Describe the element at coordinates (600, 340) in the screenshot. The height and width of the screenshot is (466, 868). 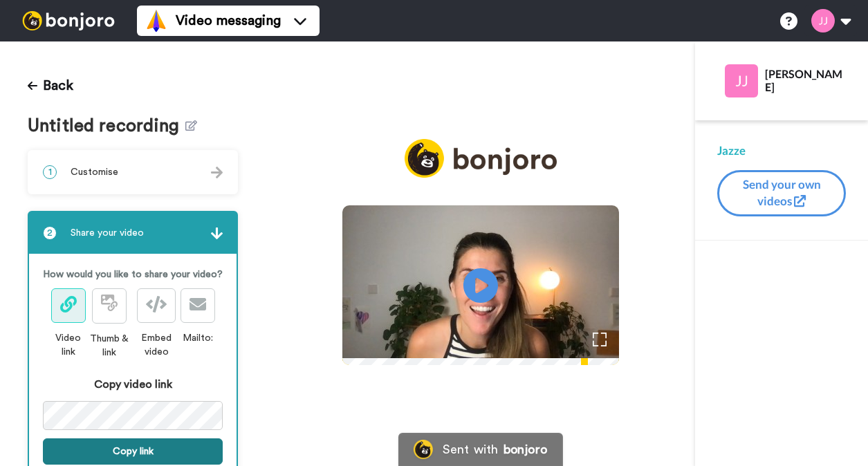
I see `img: Full screen` at that location.